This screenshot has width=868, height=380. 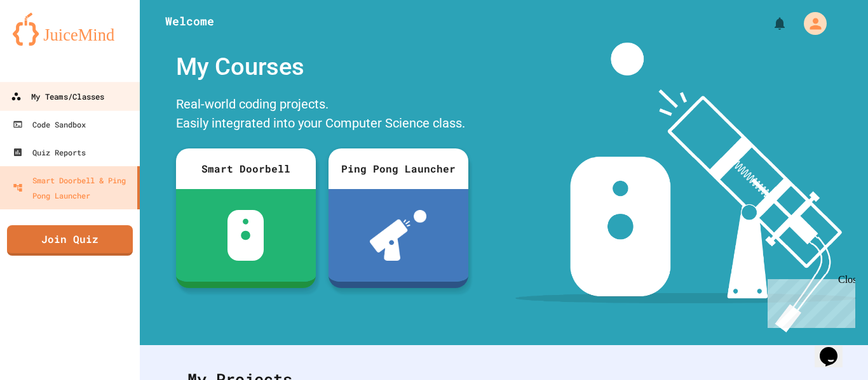 What do you see at coordinates (57, 96) in the screenshot?
I see `div: My Teams/Classes` at bounding box center [57, 96].